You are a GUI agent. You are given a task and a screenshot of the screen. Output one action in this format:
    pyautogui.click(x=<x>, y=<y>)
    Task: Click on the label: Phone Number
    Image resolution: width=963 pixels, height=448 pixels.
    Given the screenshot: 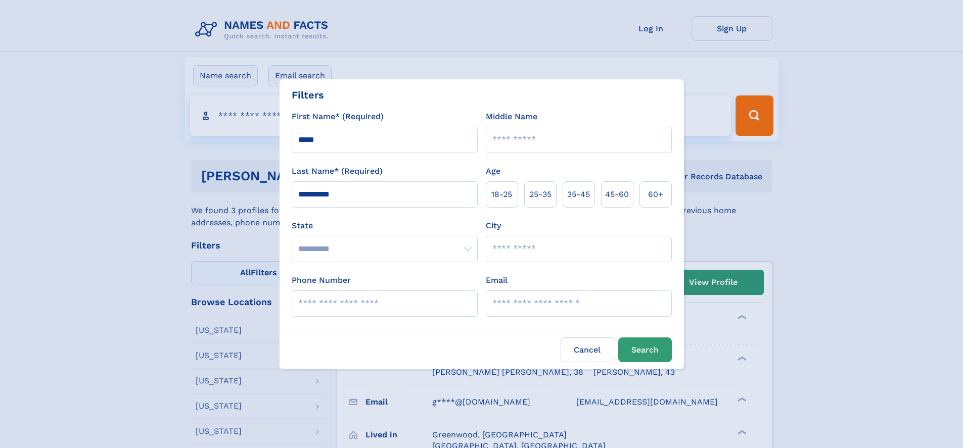 What is the action you would take?
    pyautogui.click(x=321, y=281)
    